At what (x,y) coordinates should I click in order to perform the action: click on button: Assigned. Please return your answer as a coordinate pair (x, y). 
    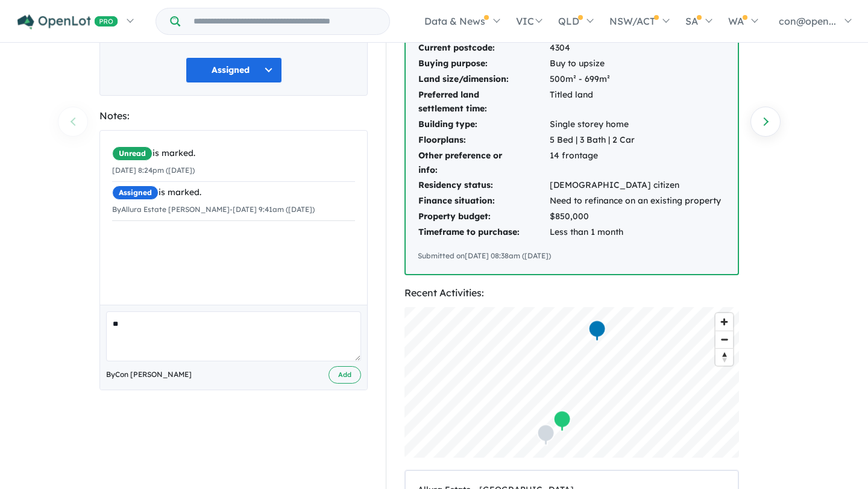
    Looking at the image, I should click on (234, 70).